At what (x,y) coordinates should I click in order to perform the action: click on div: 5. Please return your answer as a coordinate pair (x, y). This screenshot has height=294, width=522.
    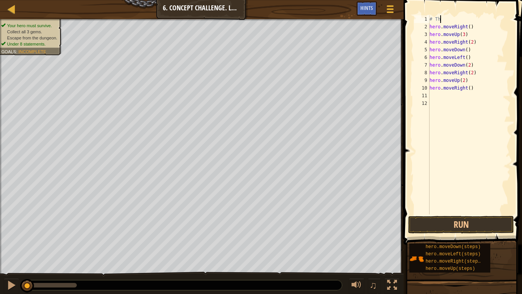
    Looking at the image, I should click on (422, 50).